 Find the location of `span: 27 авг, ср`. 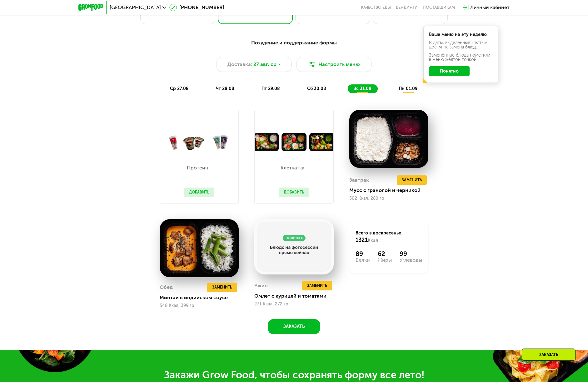

span: 27 авг, ср is located at coordinates (265, 64).